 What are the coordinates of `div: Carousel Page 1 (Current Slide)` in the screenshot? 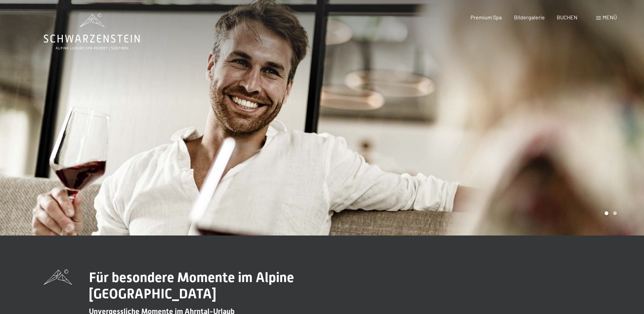 It's located at (606, 213).